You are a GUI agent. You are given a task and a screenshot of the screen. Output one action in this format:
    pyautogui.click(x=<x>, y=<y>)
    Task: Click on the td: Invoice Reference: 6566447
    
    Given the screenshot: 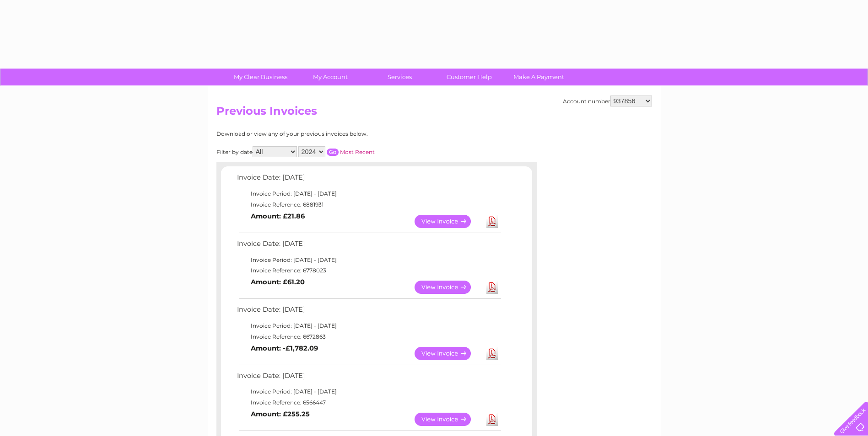 What is the action you would take?
    pyautogui.click(x=368, y=403)
    